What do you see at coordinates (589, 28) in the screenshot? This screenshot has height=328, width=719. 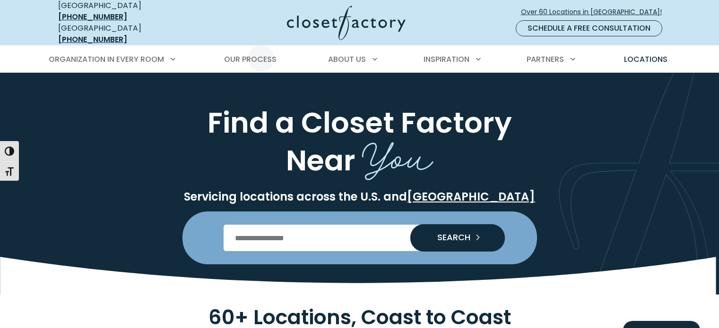 I see `a: Schedule a Free Consultation` at bounding box center [589, 28].